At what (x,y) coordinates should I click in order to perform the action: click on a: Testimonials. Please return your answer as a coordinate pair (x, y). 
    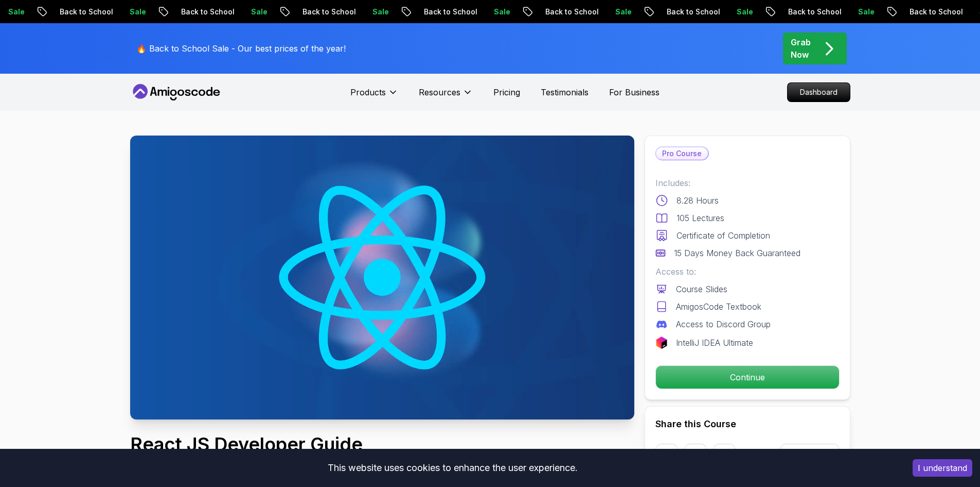
    Looking at the image, I should click on (564, 92).